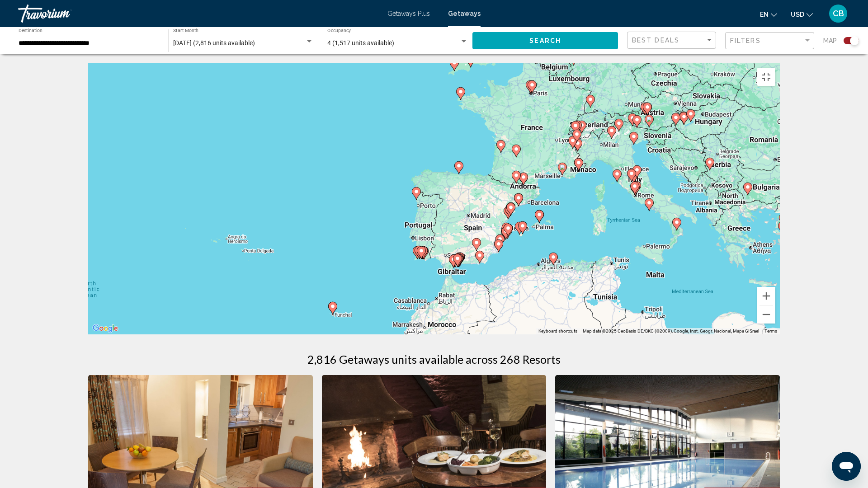  I want to click on span: Getaways Plus, so click(409, 13).